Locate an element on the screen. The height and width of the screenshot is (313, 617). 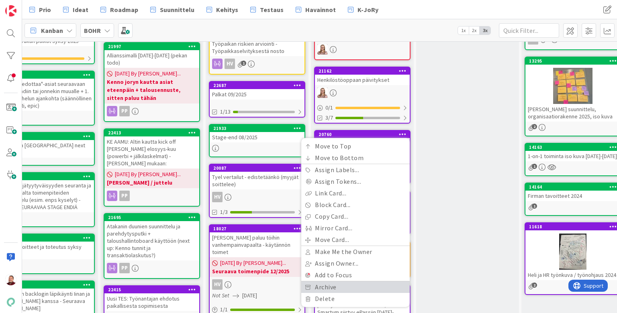
div: 21695Atakanin duunien suunnittelu ja parehdytysputki + taloushallintoboard käyttöön (next up: Ken... is located at coordinates (152, 237).